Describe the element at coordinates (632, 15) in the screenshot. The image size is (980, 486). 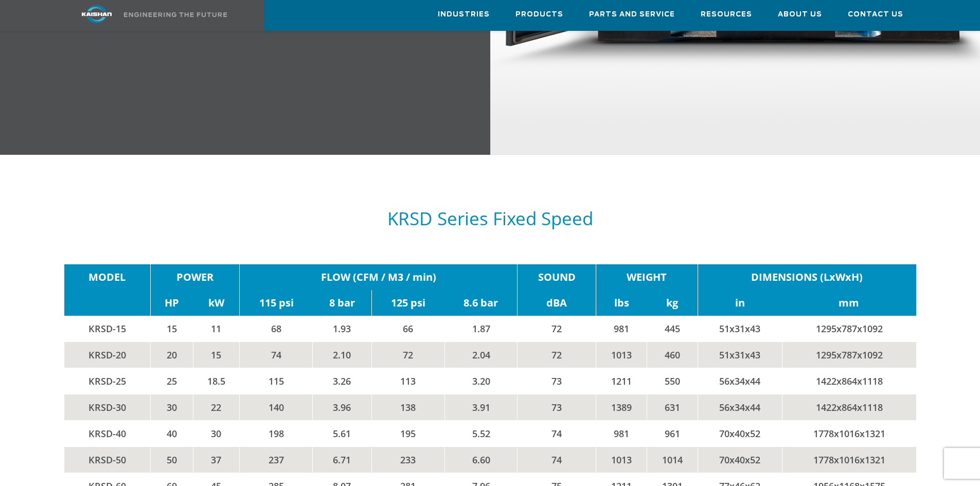
I see `span: Parts and Service` at that location.